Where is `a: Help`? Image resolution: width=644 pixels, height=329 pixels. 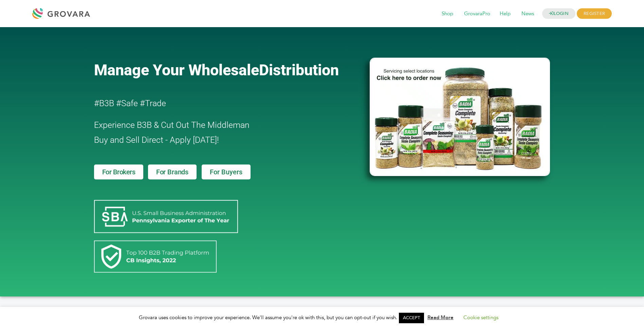
a: Help is located at coordinates (505, 14).